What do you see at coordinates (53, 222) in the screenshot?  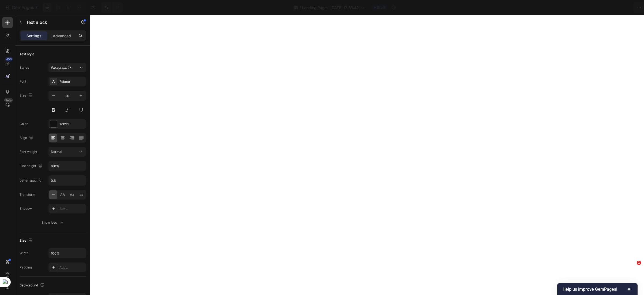 I see `div: Show less` at bounding box center [53, 222].